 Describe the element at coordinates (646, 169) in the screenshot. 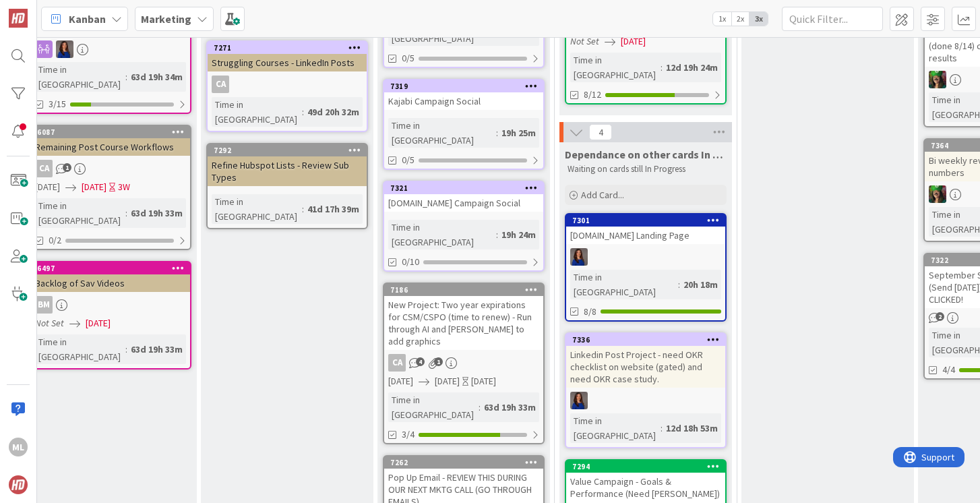

I see `p: Waiting on cards still In Progress` at that location.